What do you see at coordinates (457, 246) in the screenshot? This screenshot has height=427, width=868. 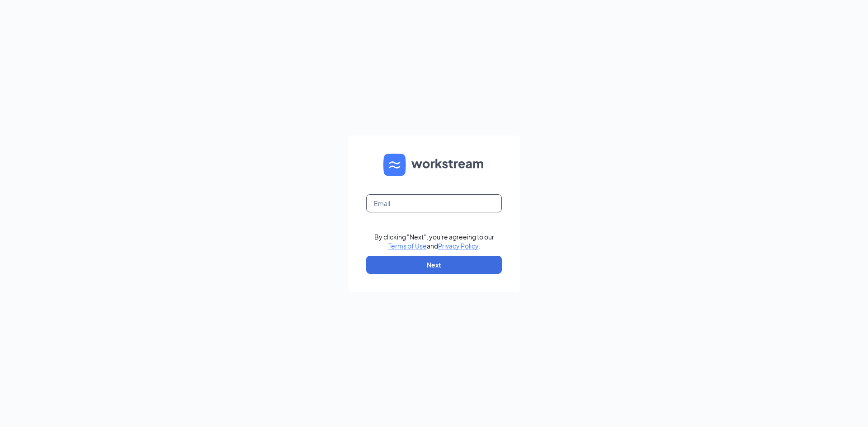 I see `a: Privacy Policy` at bounding box center [457, 246].